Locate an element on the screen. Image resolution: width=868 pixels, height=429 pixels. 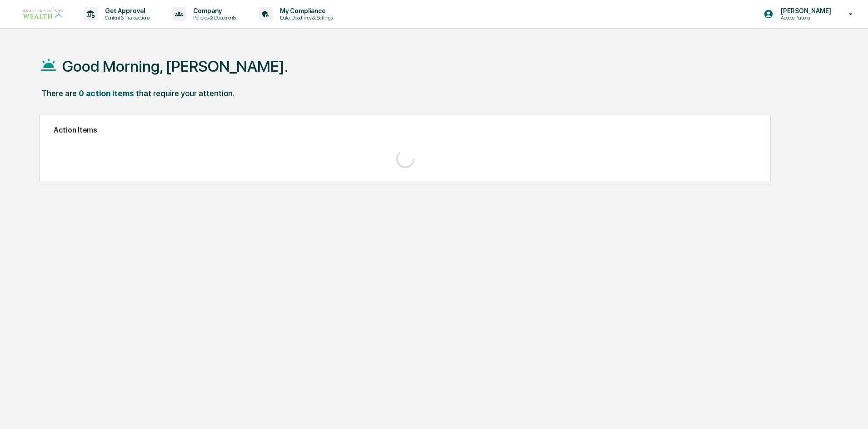
p: My Compliance is located at coordinates (305, 11).